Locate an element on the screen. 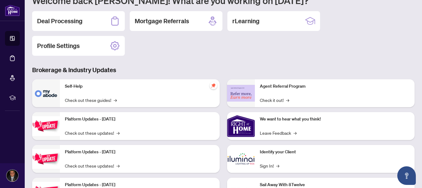 Image resolution: width=422 pixels, height=188 pixels. img: Agent Referral Program is located at coordinates (241, 93).